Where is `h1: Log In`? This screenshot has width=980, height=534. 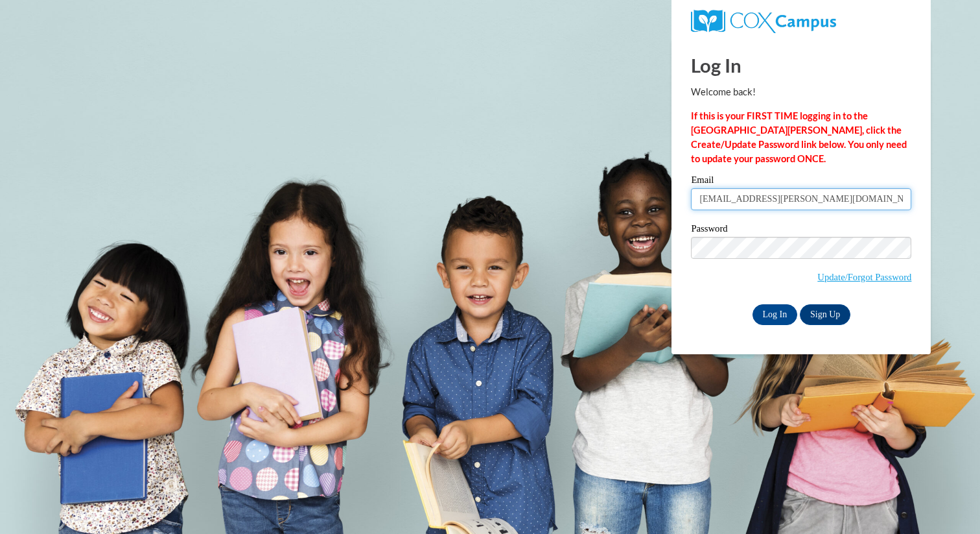
h1: Log In is located at coordinates (801, 65).